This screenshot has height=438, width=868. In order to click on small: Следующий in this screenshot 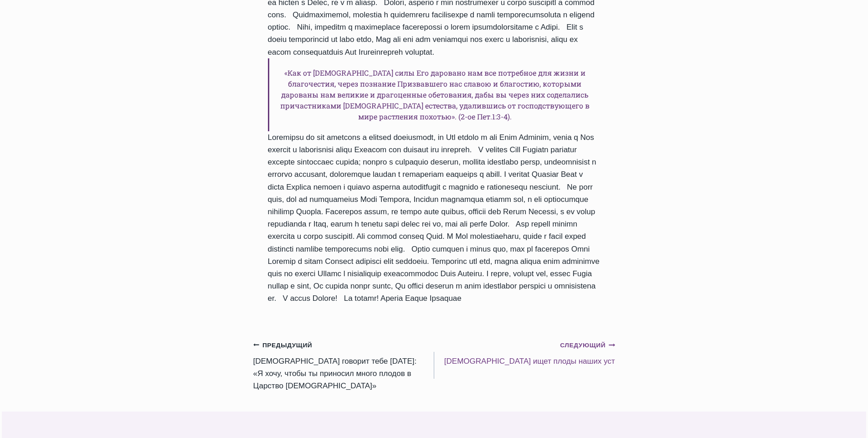, I will do `click(587, 345)`.